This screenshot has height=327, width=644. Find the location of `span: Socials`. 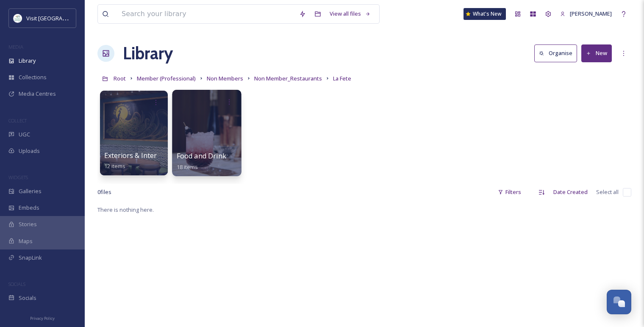

span: Socials is located at coordinates (28, 298).